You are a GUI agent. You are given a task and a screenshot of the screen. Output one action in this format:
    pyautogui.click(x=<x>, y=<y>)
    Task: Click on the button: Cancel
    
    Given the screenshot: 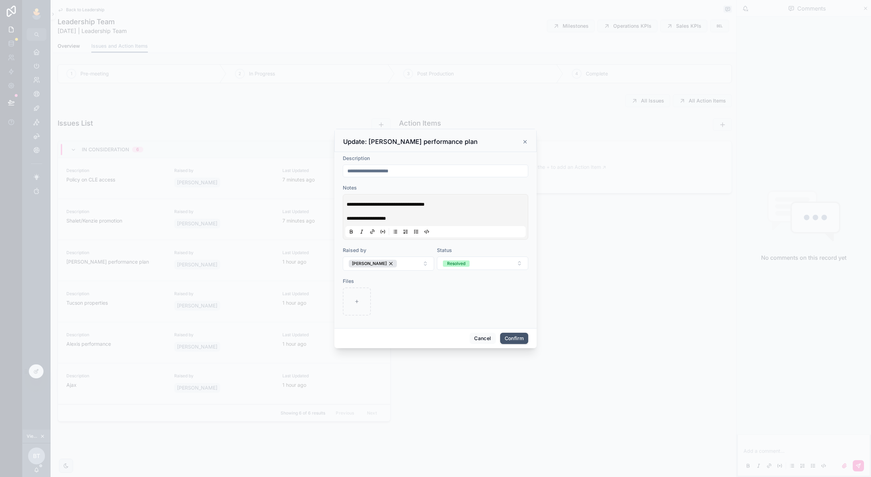 What is the action you would take?
    pyautogui.click(x=483, y=339)
    